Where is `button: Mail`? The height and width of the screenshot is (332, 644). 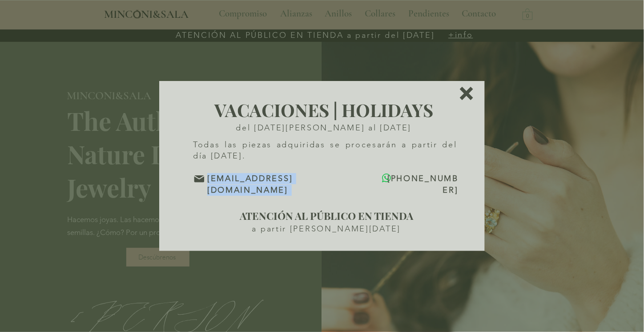
button: Mail is located at coordinates (199, 179).